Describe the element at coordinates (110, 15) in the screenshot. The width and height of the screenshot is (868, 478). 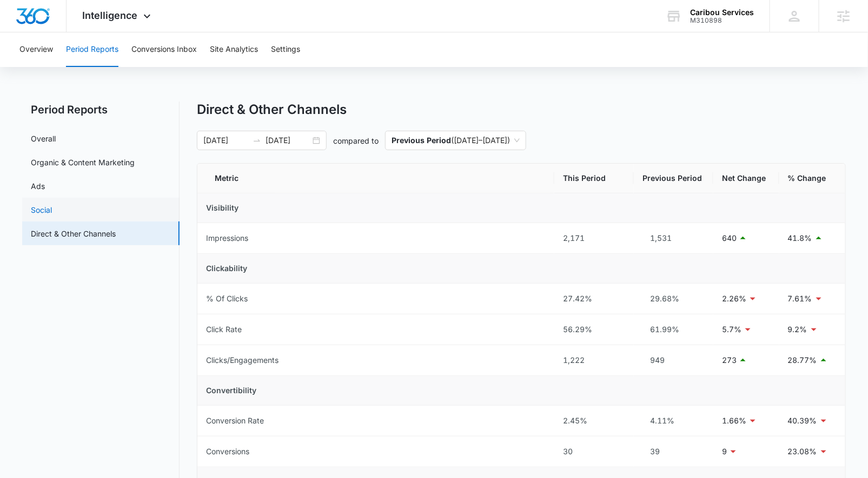
I see `span: Intelligence` at that location.